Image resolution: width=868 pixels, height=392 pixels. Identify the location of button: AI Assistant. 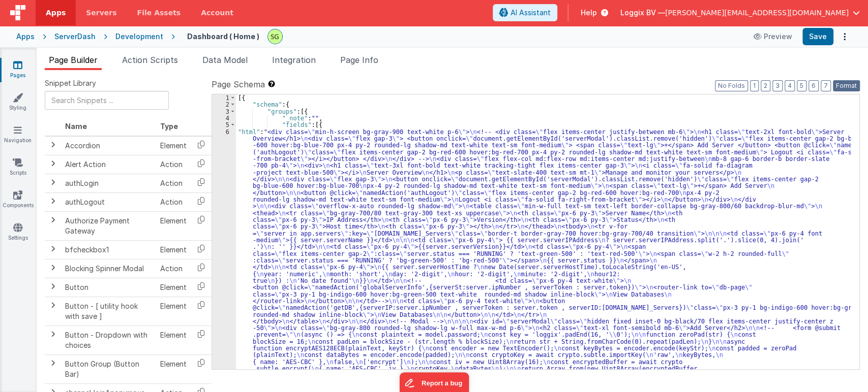
(524, 13).